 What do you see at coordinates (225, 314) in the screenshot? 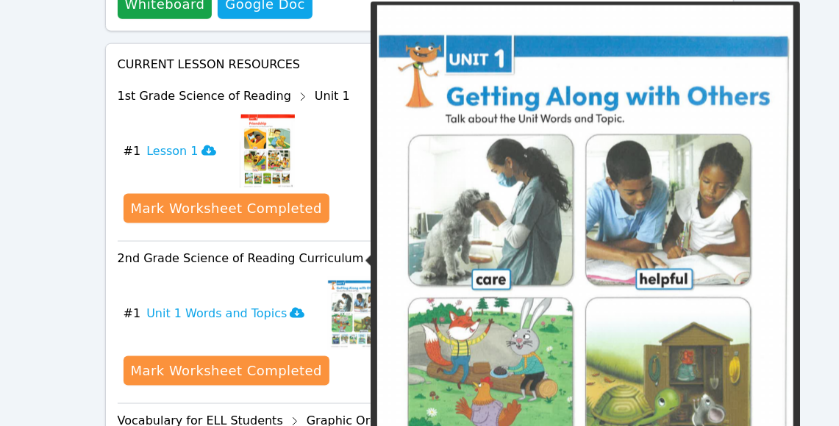
I see `h3: Unit 1 Words and Topics` at bounding box center [225, 314].